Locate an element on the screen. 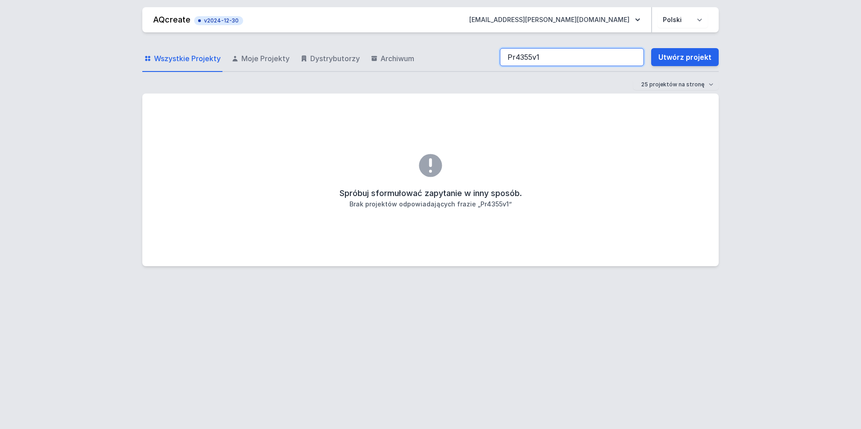 The image size is (861, 429). span: Dystrybutorzy is located at coordinates (335, 59).